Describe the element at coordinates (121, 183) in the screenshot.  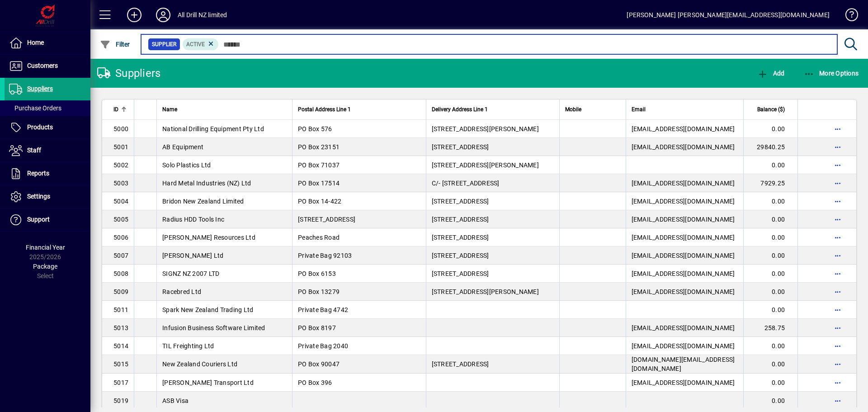
I see `span: 5003` at that location.